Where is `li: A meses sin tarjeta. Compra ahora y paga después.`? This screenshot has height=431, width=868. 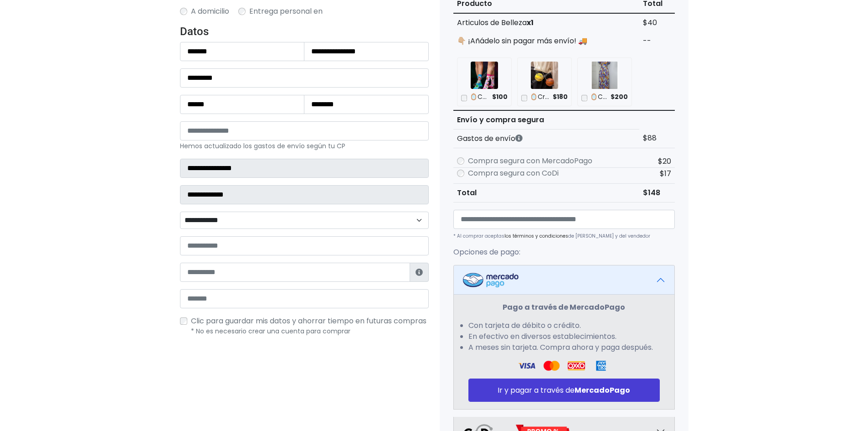 li: A meses sin tarjeta. Compra ahora y paga después. is located at coordinates (564, 348).